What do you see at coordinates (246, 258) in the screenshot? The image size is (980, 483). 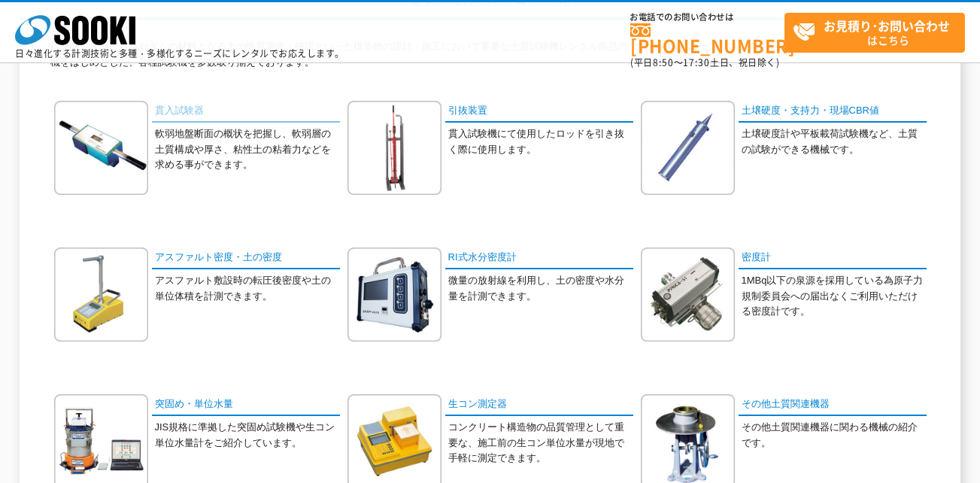 I see `a: アスファルト密度・土の密度` at bounding box center [246, 258].